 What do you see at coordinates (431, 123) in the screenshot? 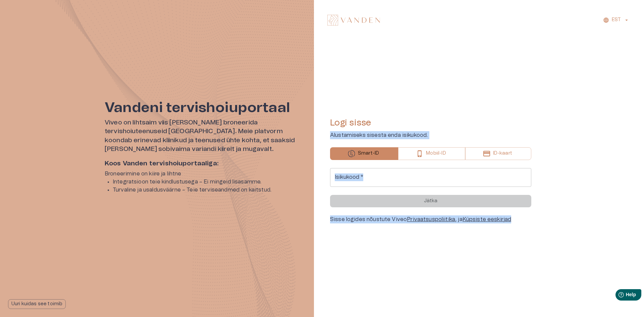
I see `h4: Logi sisse` at bounding box center [431, 123].